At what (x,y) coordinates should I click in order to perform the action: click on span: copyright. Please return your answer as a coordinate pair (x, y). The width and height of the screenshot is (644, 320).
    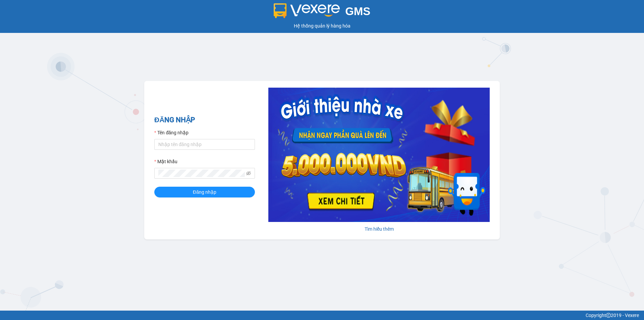
    Looking at the image, I should click on (608, 315).